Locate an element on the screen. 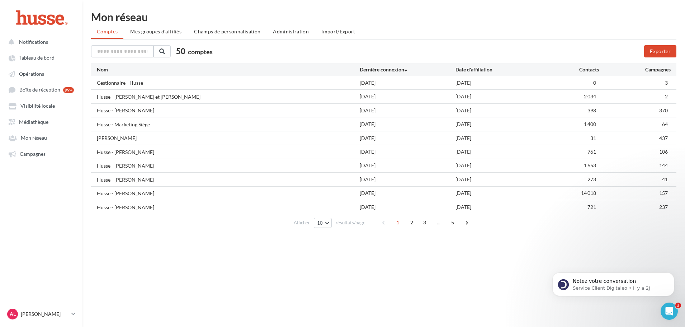 This screenshot has height=327, width=685. span: AL is located at coordinates (13, 314).